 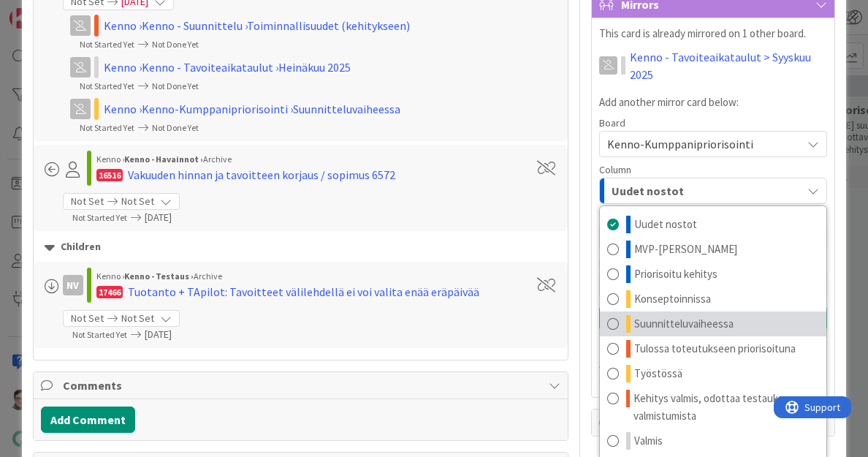 I want to click on div: Tuotanto + TApilot: Tavoitteet välilehdellä ei voi valita enää eräpäivää, so click(x=304, y=292).